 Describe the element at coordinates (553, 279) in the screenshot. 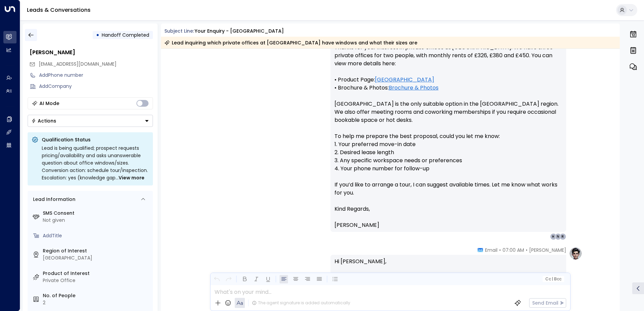

I see `span: Cc Bcc` at that location.